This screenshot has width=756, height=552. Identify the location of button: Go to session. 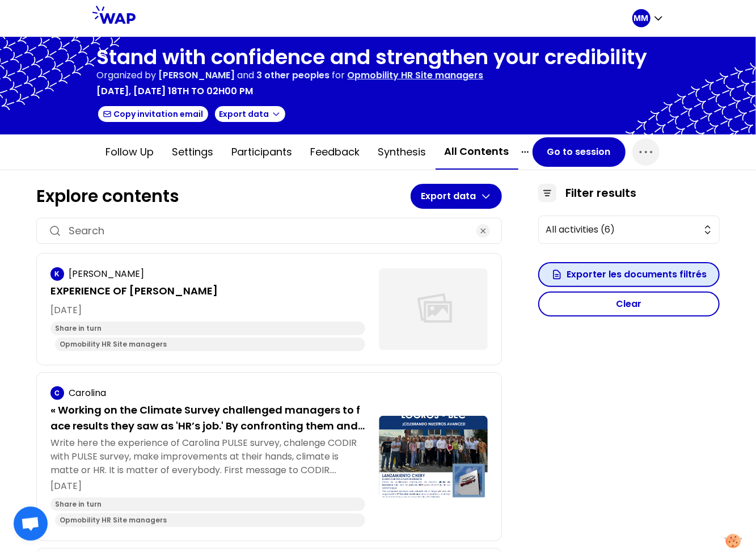
(579, 152).